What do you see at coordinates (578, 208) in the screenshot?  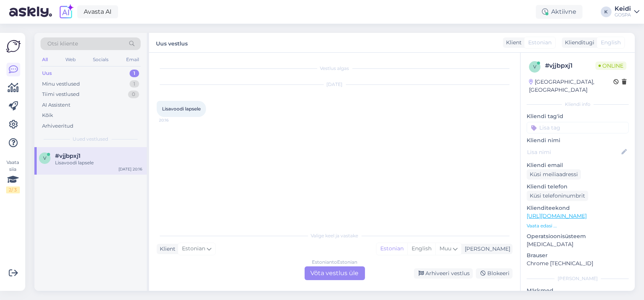 I see `p: Klienditeekond` at bounding box center [578, 208].